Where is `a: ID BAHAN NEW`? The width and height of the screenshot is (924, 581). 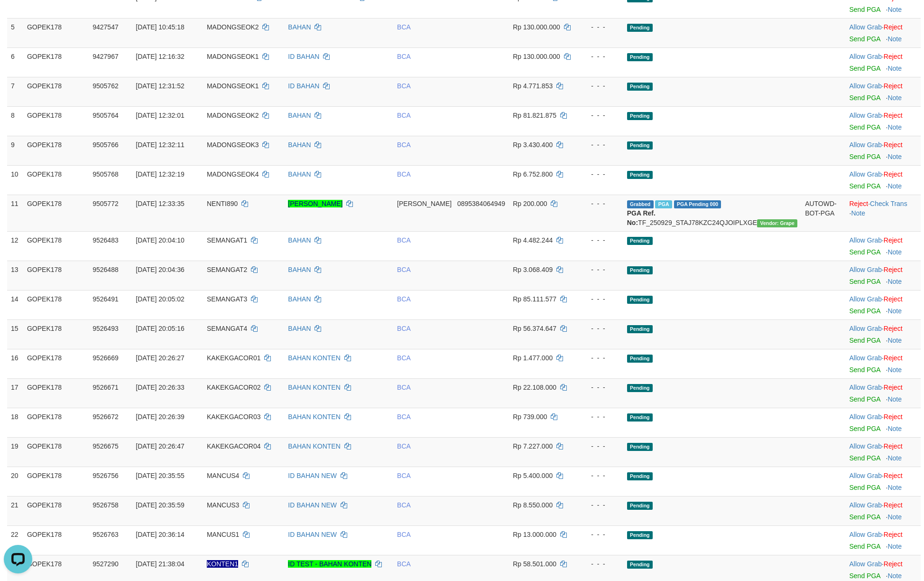 a: ID BAHAN NEW is located at coordinates (313, 505).